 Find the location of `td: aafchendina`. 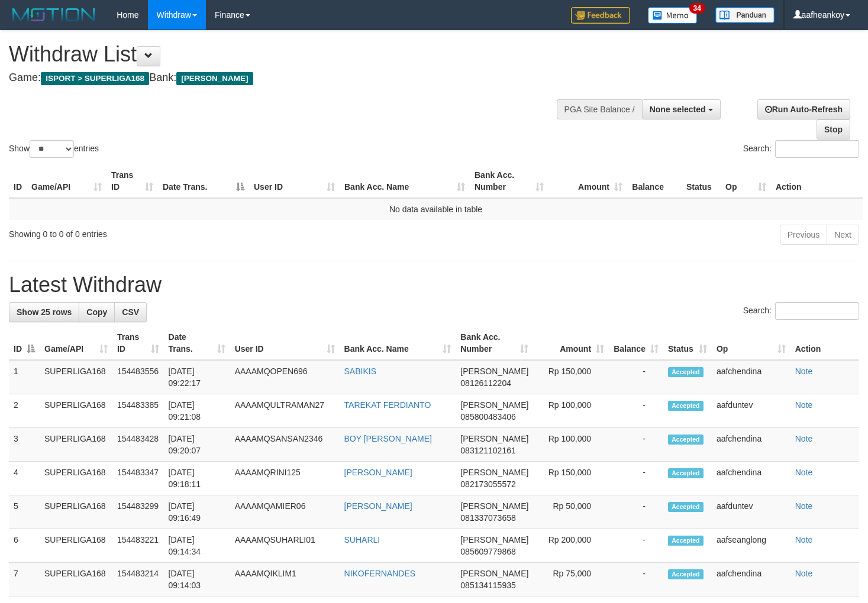

td: aafchendina is located at coordinates (750, 580).